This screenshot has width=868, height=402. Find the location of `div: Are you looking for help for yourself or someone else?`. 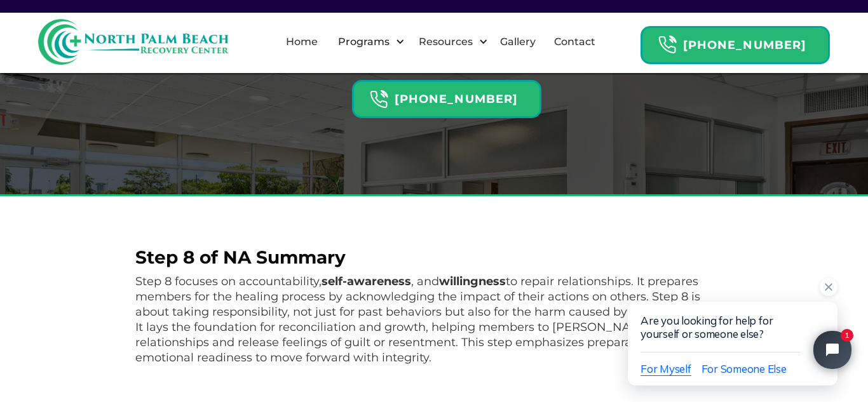

div: Are you looking for help for yourself or someone else? is located at coordinates (132, 66).